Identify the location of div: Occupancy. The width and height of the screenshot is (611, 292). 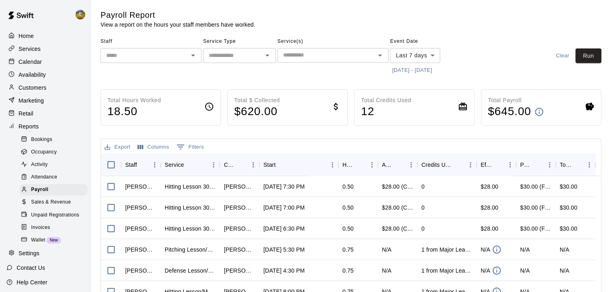
(53, 152).